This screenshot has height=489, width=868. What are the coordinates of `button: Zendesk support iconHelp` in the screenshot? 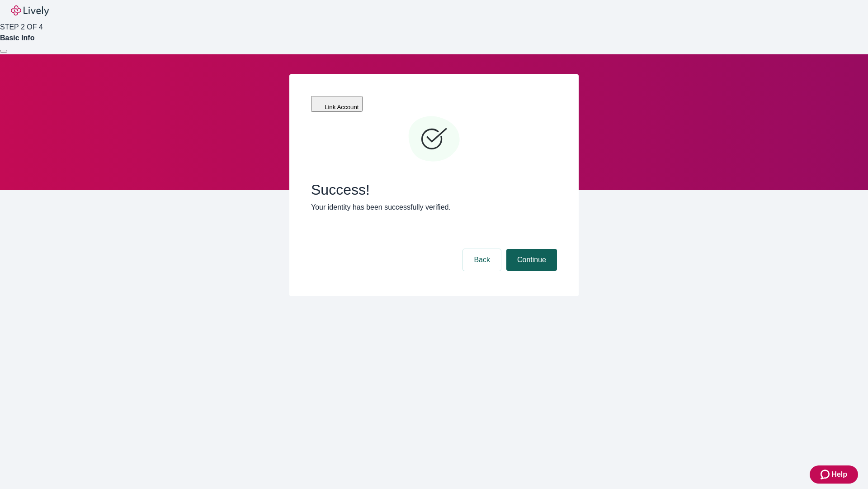 It's located at (834, 474).